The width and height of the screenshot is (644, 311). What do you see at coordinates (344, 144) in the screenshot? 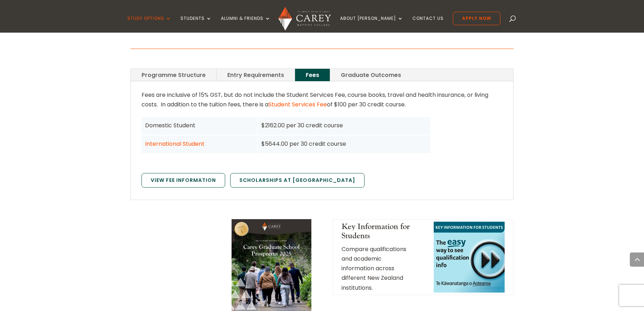
I see `div: $5644.00 per 30 credit course` at bounding box center [344, 144].